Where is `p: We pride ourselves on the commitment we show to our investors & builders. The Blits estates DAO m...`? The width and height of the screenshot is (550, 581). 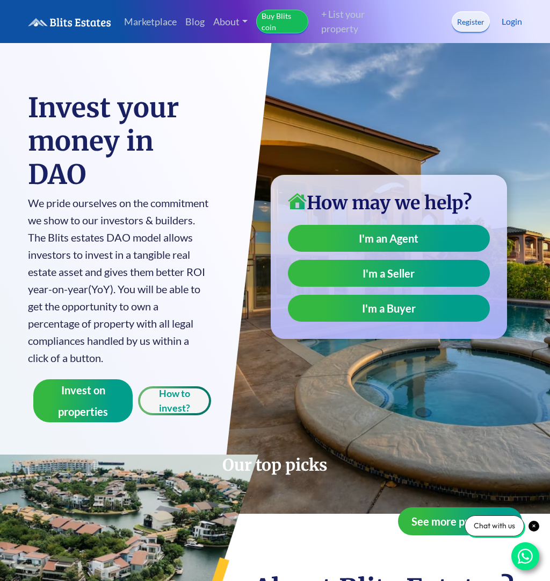 p: We pride ourselves on the commitment we show to our investors & builders. The Blits estates DAO m... is located at coordinates (119, 280).